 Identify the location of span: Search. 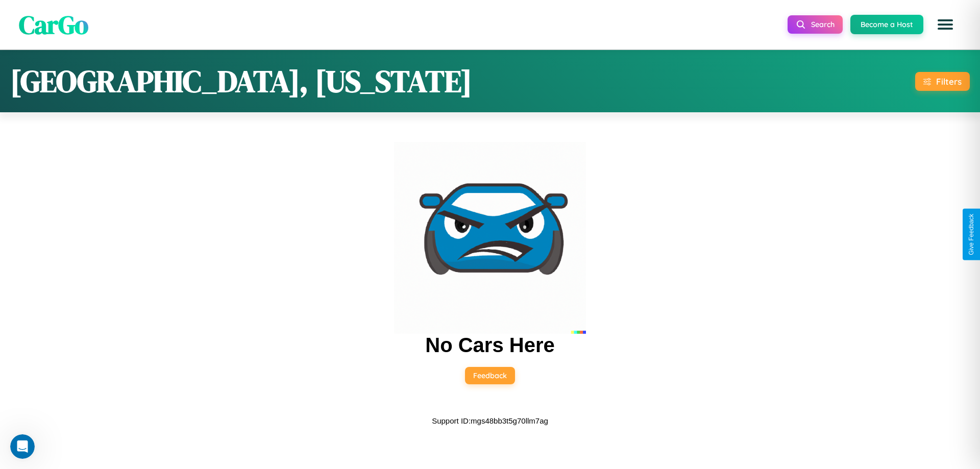
(823, 25).